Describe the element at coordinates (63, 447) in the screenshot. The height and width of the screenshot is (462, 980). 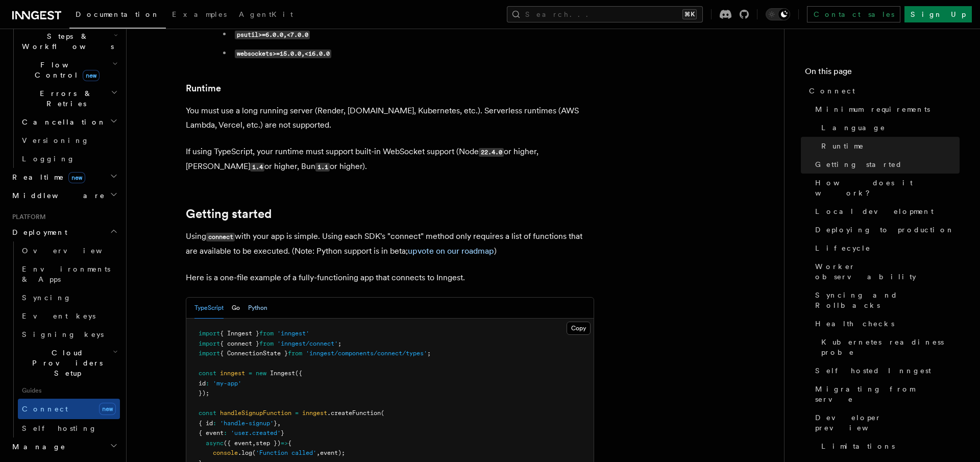
I see `button: Manage` at that location.